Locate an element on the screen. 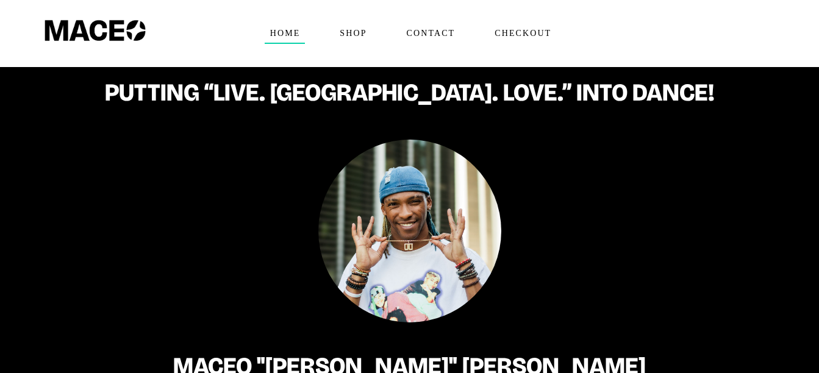 The width and height of the screenshot is (819, 373). span: Shop is located at coordinates (352, 34).